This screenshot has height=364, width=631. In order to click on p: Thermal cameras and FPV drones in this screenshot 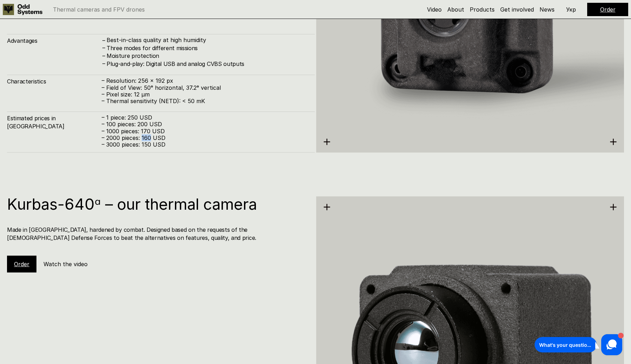, I will do `click(99, 9)`.